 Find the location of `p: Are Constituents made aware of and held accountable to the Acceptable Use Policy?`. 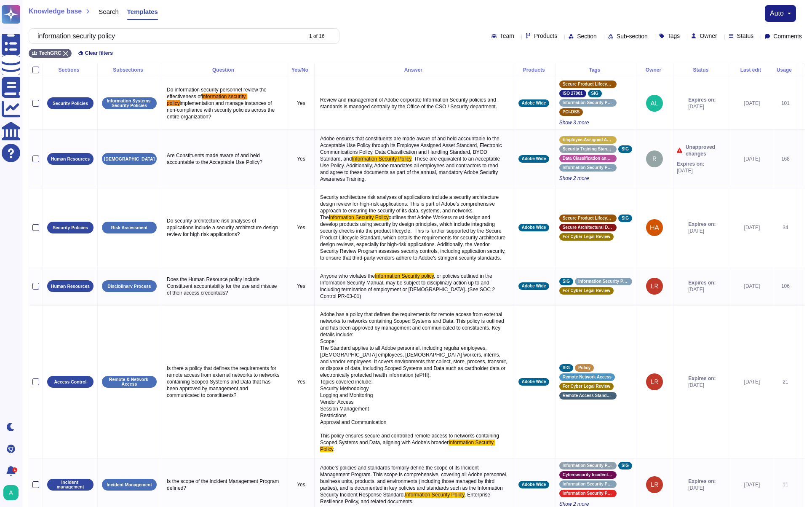

p: Are Constituents made aware of and held accountable to the Acceptable Use Policy? is located at coordinates (224, 159).